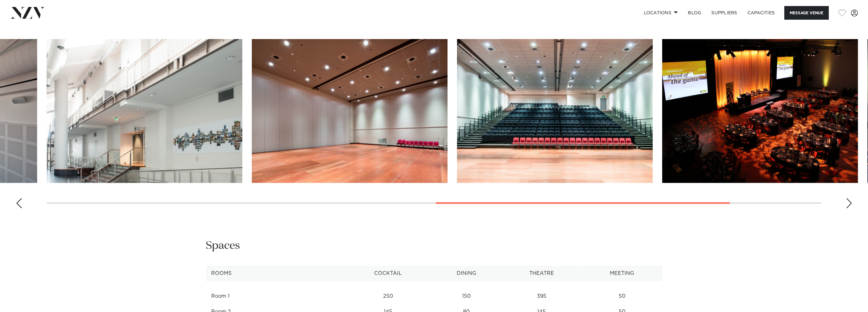 This screenshot has height=312, width=868. Describe the element at coordinates (27, 13) in the screenshot. I see `img: nzv-logo.png` at that location.